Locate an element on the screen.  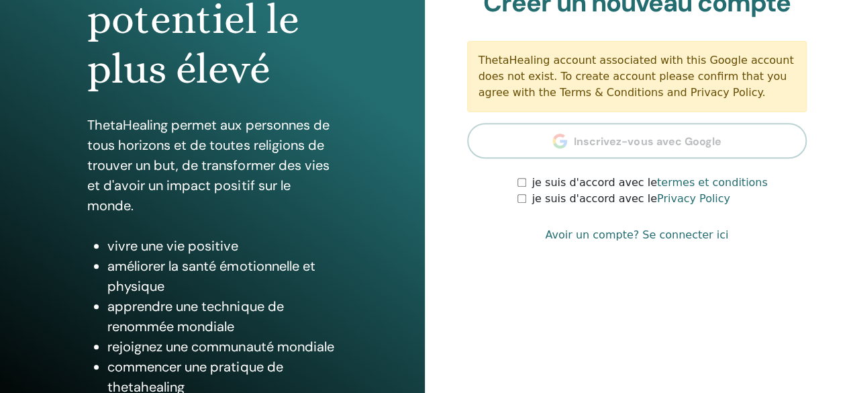
p: ThetaHealing permet aux personnes de tous horizons et de toutes religions de trouver un but, de t... is located at coordinates (212, 165).